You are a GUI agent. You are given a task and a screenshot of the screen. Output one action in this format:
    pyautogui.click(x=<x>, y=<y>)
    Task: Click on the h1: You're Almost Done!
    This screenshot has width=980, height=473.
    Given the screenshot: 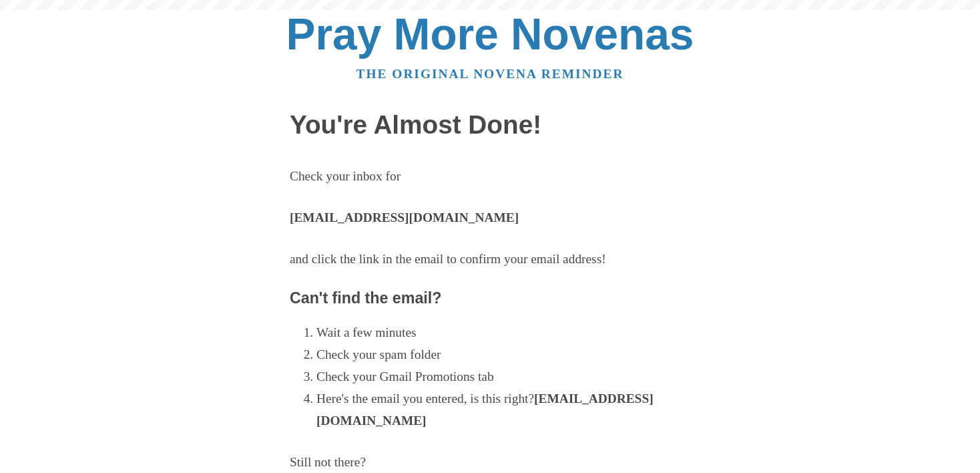 What is the action you would take?
    pyautogui.click(x=490, y=125)
    